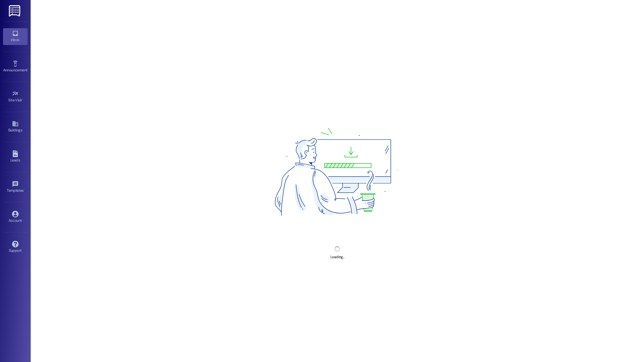 This screenshot has height=362, width=644. I want to click on div: Loading..., so click(337, 257).